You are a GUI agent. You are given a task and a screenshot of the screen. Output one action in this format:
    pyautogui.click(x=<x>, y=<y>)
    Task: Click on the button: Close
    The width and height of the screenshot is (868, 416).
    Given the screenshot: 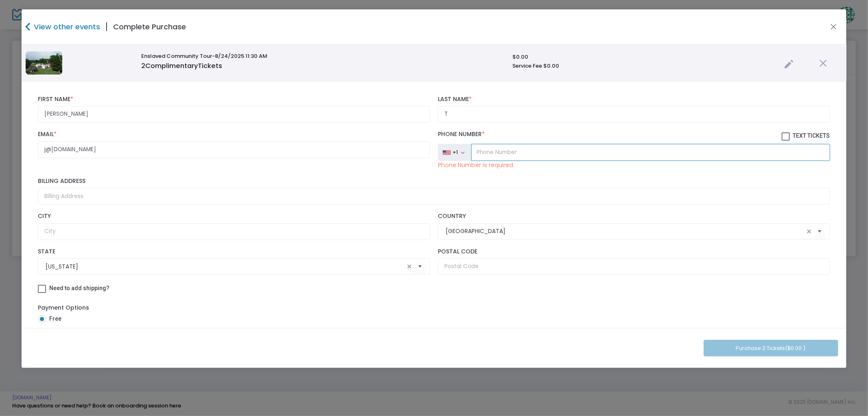 What is the action you would take?
    pyautogui.click(x=833, y=27)
    